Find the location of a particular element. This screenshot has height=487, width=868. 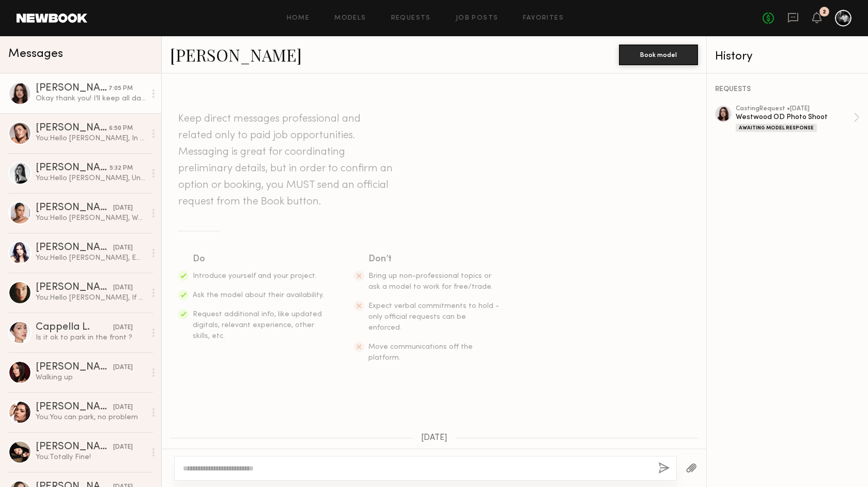

div: REQUESTS is located at coordinates (788, 89).